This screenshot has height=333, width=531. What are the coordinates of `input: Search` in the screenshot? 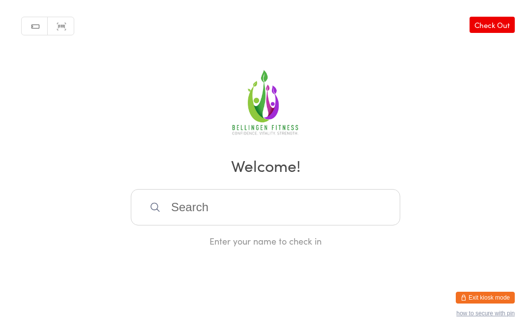 It's located at (265, 207).